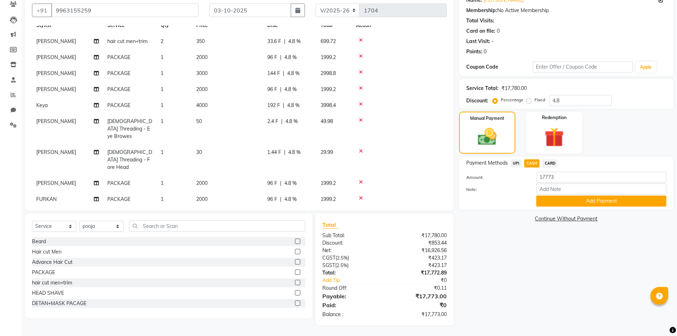 The image size is (677, 336). Describe the element at coordinates (274, 41) in the screenshot. I see `span: 33.6 F` at that location.